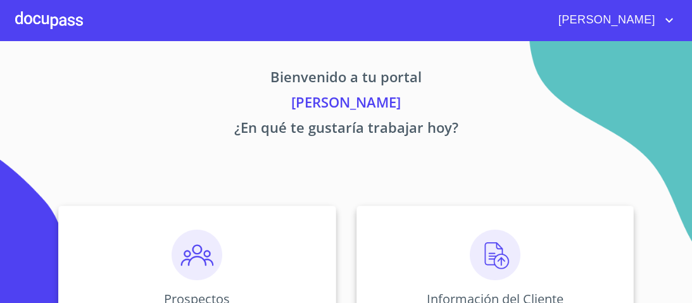 The width and height of the screenshot is (692, 303). I want to click on img: prospectos.png, so click(197, 255).